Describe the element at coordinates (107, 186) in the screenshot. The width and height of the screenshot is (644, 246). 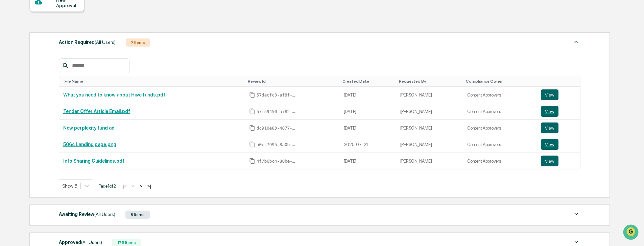
I see `span: Page 1 of 2` at that location.